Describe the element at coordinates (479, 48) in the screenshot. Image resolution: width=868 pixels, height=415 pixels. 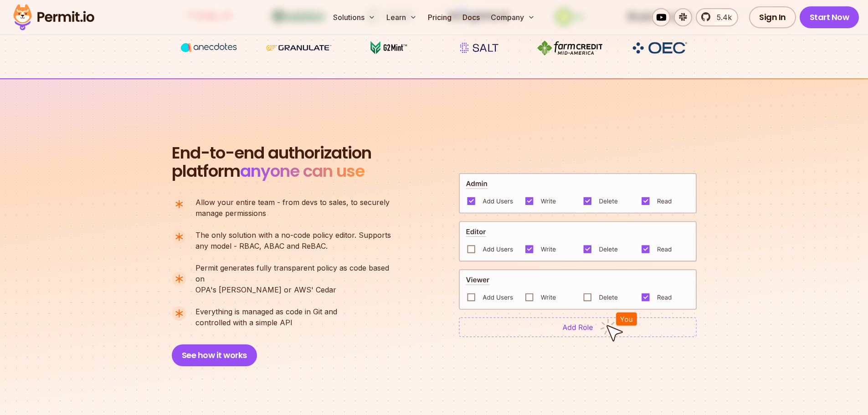
I see `img: salt` at that location.